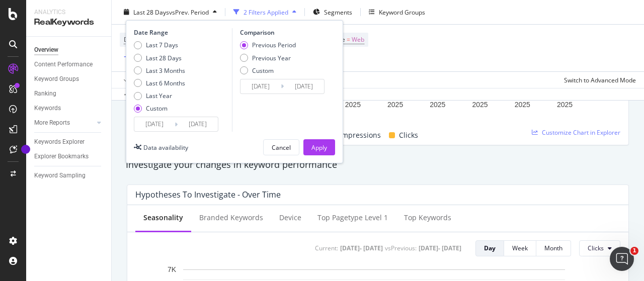 The height and width of the screenshot is (281, 644). Describe the element at coordinates (151, 12) in the screenshot. I see `span: Last 28 Days` at that location.